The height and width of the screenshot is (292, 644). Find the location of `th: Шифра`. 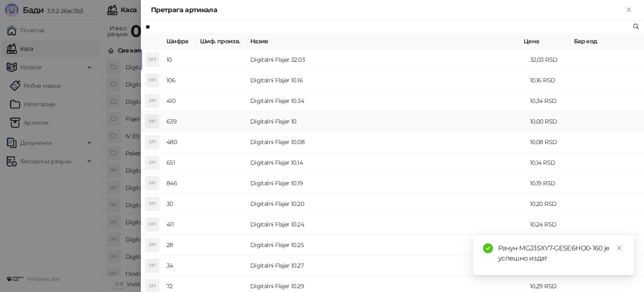

th: Шифра is located at coordinates (180, 41).